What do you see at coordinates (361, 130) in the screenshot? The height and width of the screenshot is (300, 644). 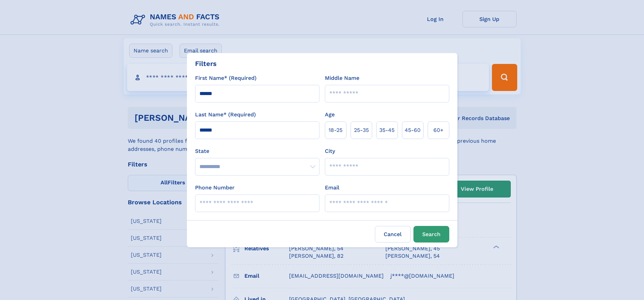 I see `span: 25‑35` at bounding box center [361, 130].